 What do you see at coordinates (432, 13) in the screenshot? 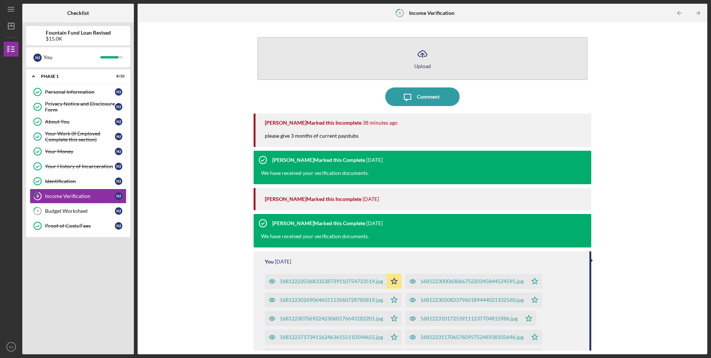
I see `b: Income Verification` at bounding box center [432, 13].